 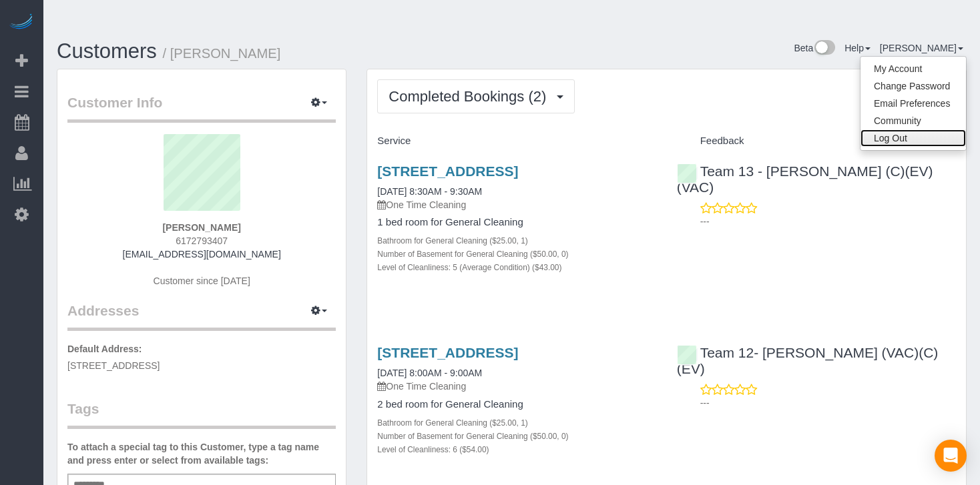 What do you see at coordinates (817, 141) in the screenshot?
I see `h4: Feedback` at bounding box center [817, 141].